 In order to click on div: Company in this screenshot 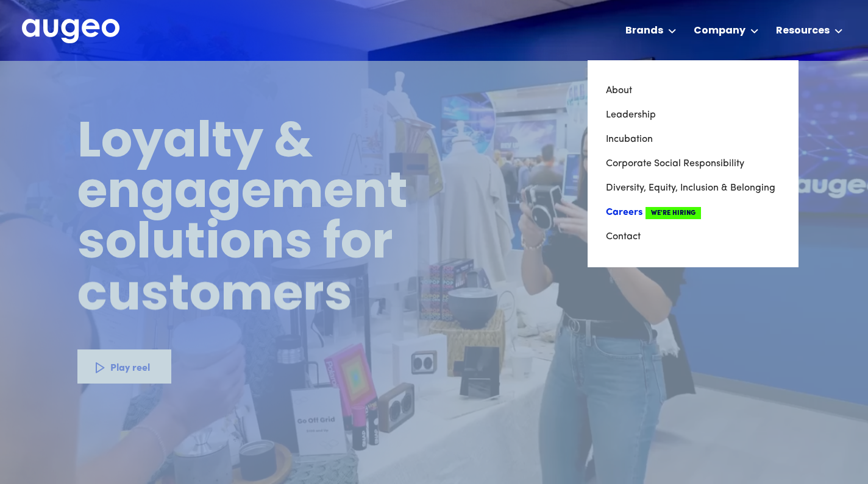, I will do `click(719, 31)`.